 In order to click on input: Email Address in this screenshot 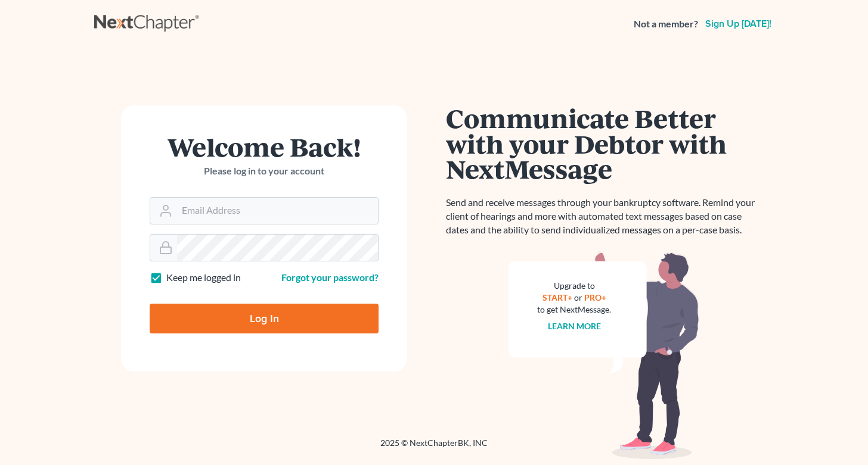, I will do `click(277, 211)`.